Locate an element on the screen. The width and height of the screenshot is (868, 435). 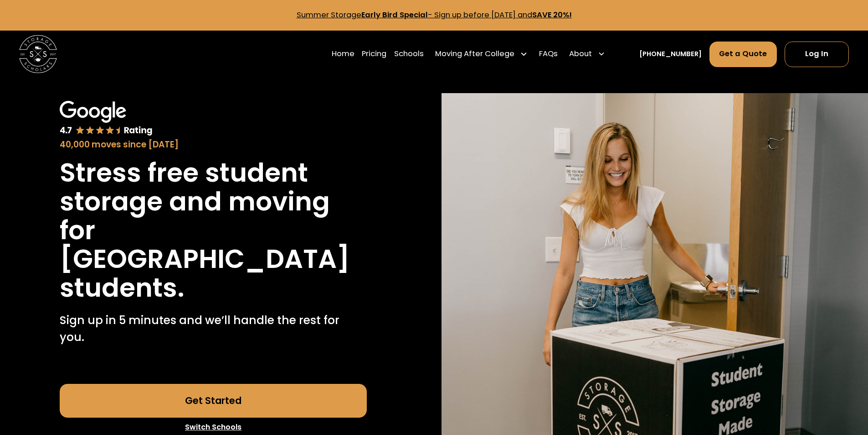
img: Google 4.7 star rating is located at coordinates (106, 119).